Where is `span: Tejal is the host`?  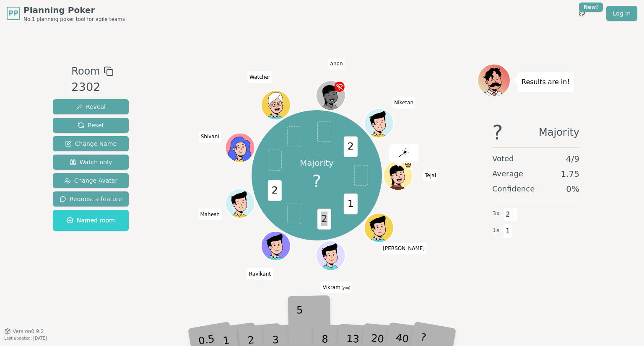
span: Tejal is the host is located at coordinates (408, 165).